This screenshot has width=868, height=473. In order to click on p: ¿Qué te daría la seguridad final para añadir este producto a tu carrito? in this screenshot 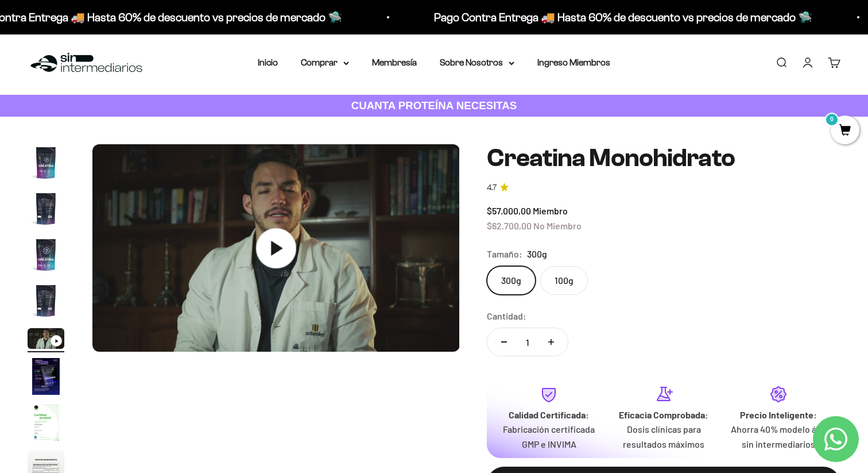, I will do `click(126, 32)`.